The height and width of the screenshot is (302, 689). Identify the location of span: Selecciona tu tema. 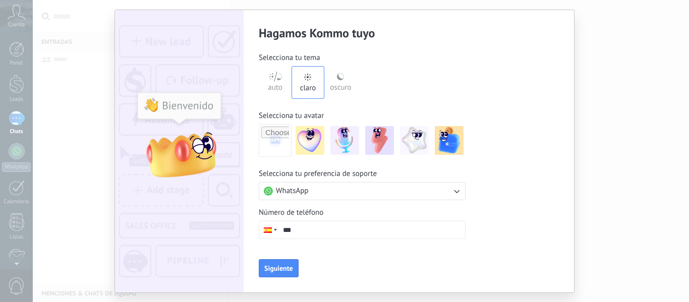
(290, 58).